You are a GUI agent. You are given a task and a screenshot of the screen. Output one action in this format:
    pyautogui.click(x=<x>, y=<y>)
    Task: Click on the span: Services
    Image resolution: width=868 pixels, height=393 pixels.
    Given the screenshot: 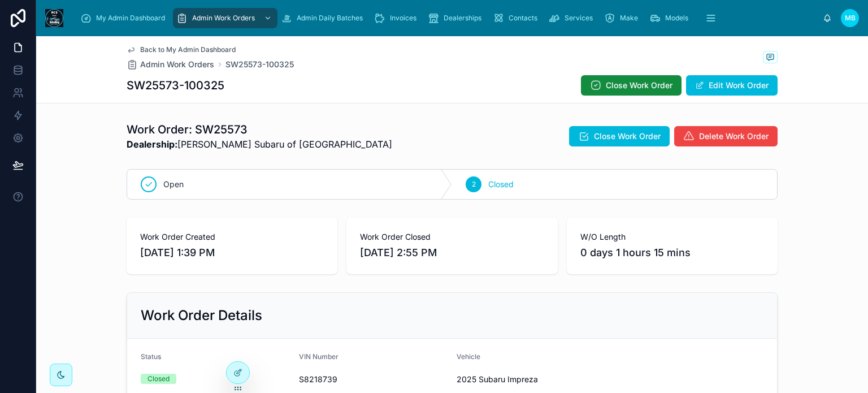 What is the action you would take?
    pyautogui.click(x=579, y=18)
    